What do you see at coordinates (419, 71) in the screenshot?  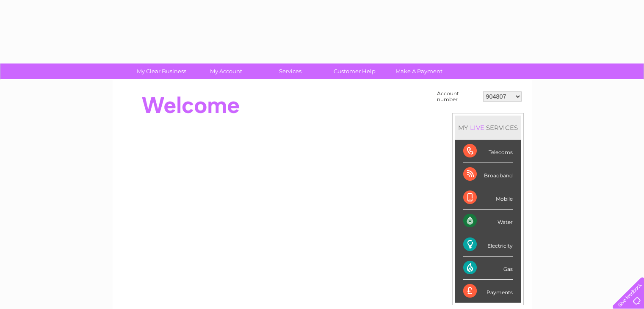 I see `a: Make A Payment` at bounding box center [419, 71].